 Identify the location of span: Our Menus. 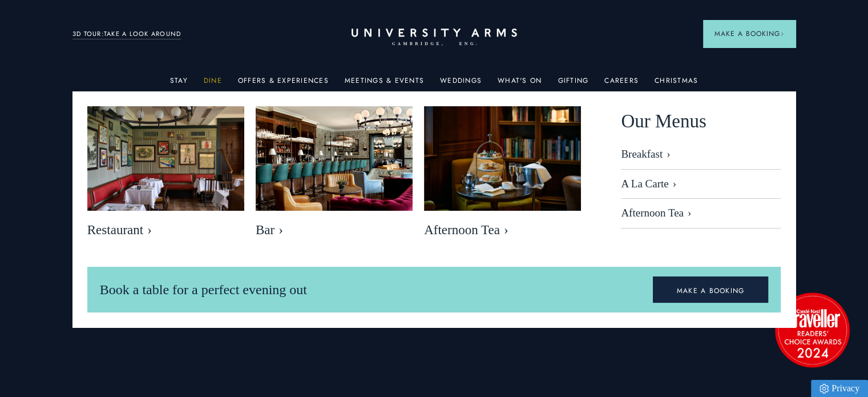
(663, 121).